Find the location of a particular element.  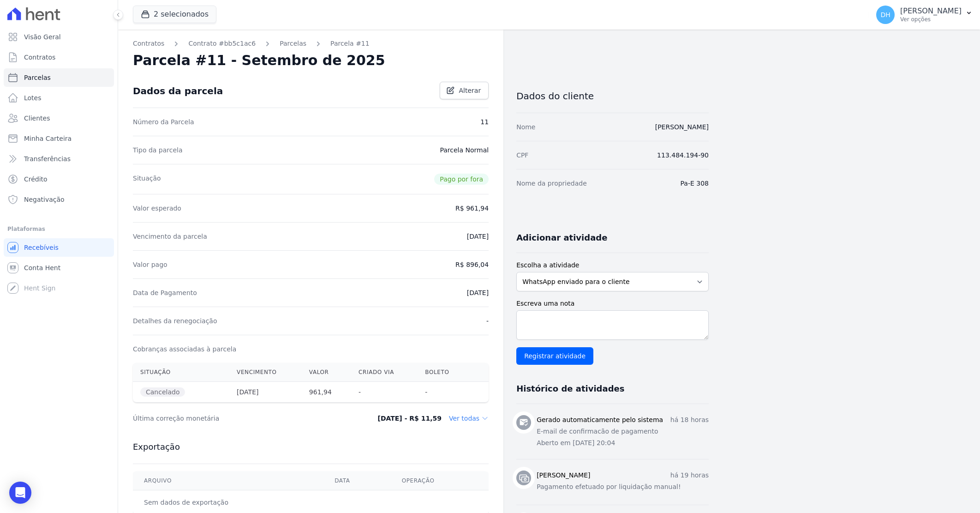

dd: 11 is located at coordinates (484, 122).